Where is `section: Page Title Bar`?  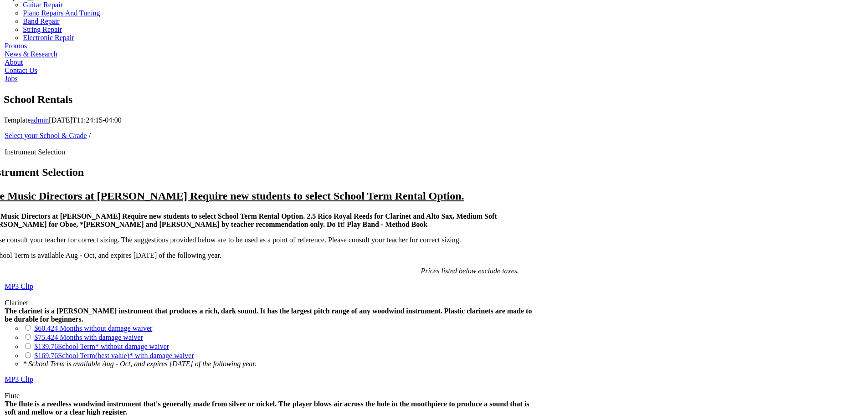
section: Page Title Bar is located at coordinates (433, 99).